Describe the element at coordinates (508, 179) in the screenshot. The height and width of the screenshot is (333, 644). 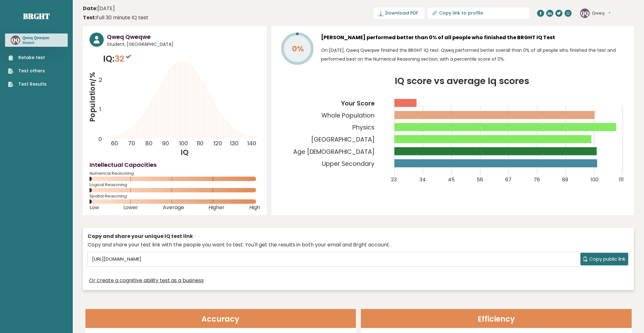
I see `tspan: 67` at that location.